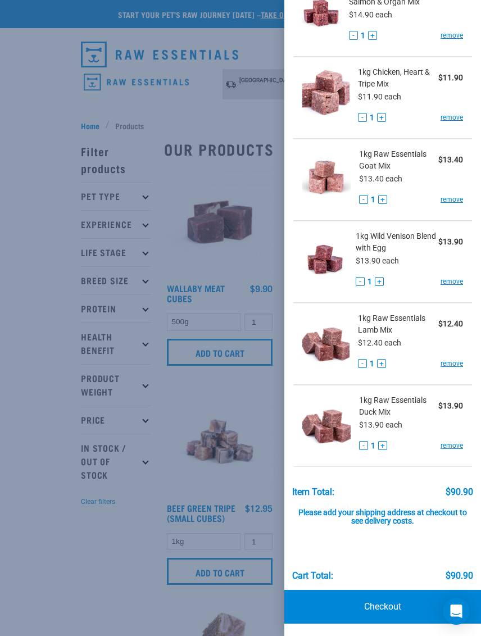 This screenshot has height=636, width=481. What do you see at coordinates (398, 406) in the screenshot?
I see `span: 1kg Raw Essentials Duck Mix` at bounding box center [398, 406].